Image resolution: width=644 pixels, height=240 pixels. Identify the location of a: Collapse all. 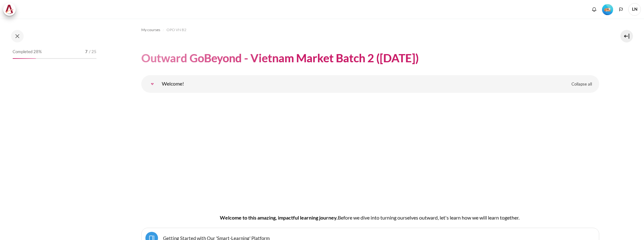
(581, 85).